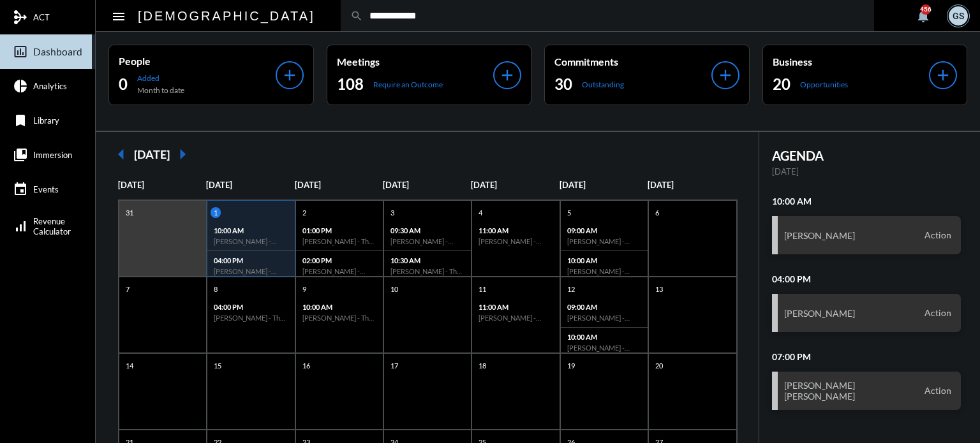  I want to click on p: 14, so click(129, 365).